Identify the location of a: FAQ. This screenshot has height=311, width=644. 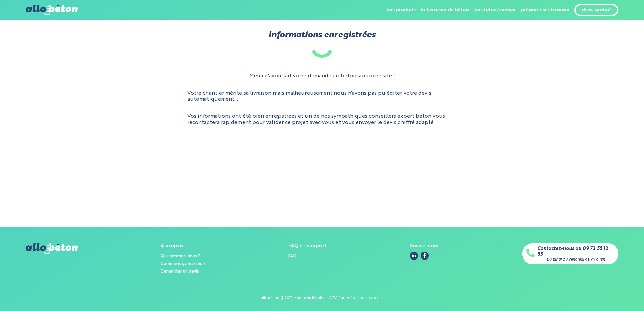
(292, 256).